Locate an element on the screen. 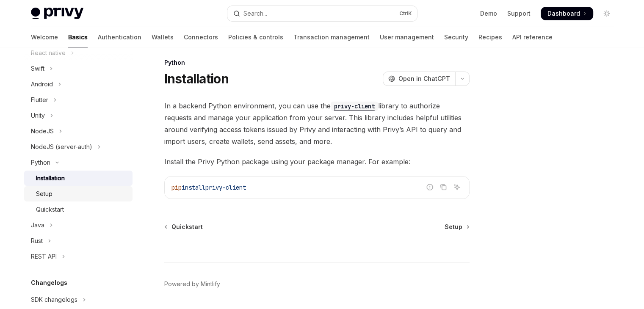 The height and width of the screenshot is (309, 644). a: Demo is located at coordinates (488, 14).